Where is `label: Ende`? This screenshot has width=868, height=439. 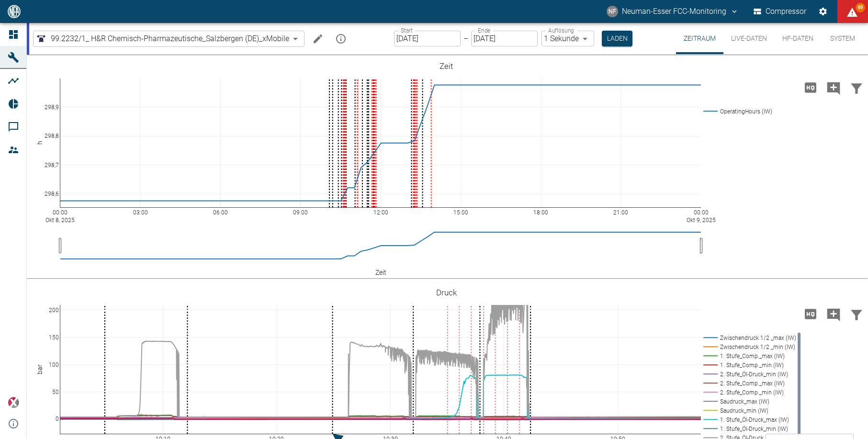 label: Ende is located at coordinates (484, 30).